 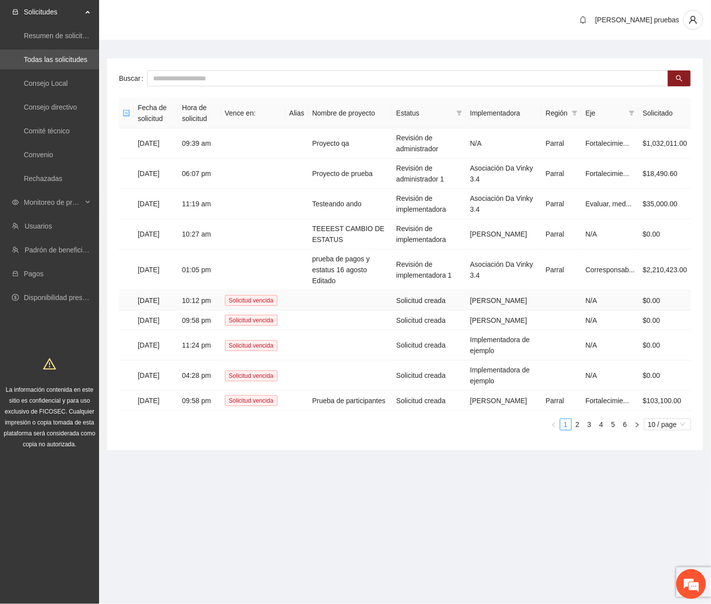 What do you see at coordinates (97, 182) in the screenshot?
I see `span: Estamos en línea.` at bounding box center [97, 182].